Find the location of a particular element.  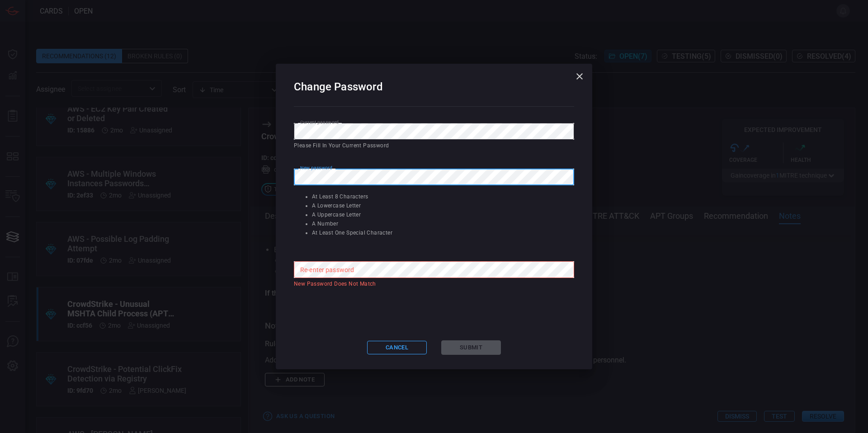

li: At least one special character is located at coordinates (440, 233).